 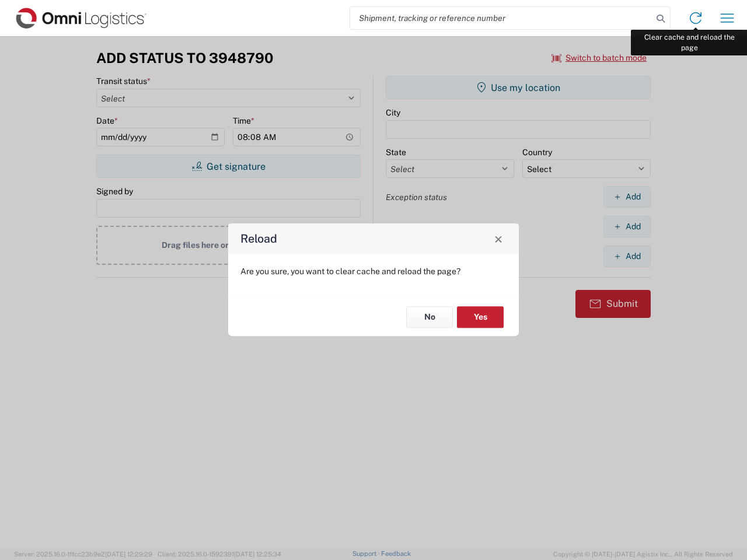 I want to click on button: Close, so click(x=498, y=239).